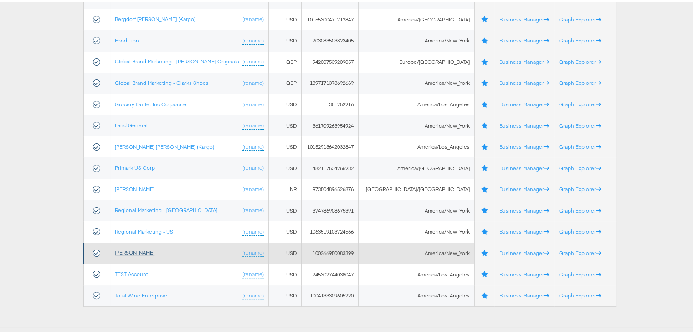 The height and width of the screenshot is (333, 693). What do you see at coordinates (330, 81) in the screenshot?
I see `td: 1397171373692669` at bounding box center [330, 81].